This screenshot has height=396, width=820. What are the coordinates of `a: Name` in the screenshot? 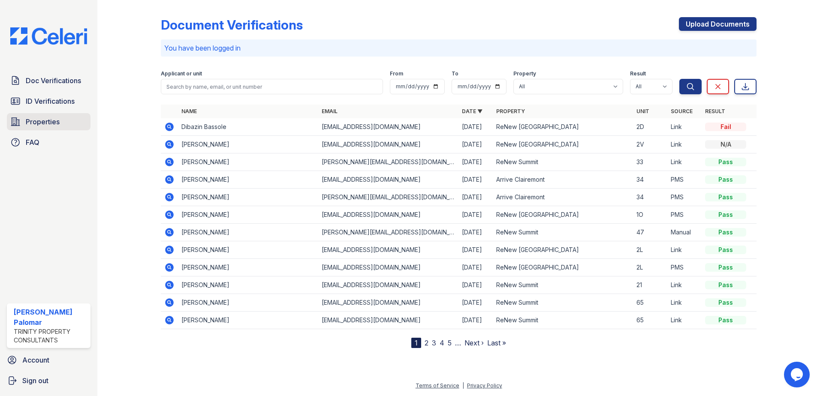 It's located at (189, 111).